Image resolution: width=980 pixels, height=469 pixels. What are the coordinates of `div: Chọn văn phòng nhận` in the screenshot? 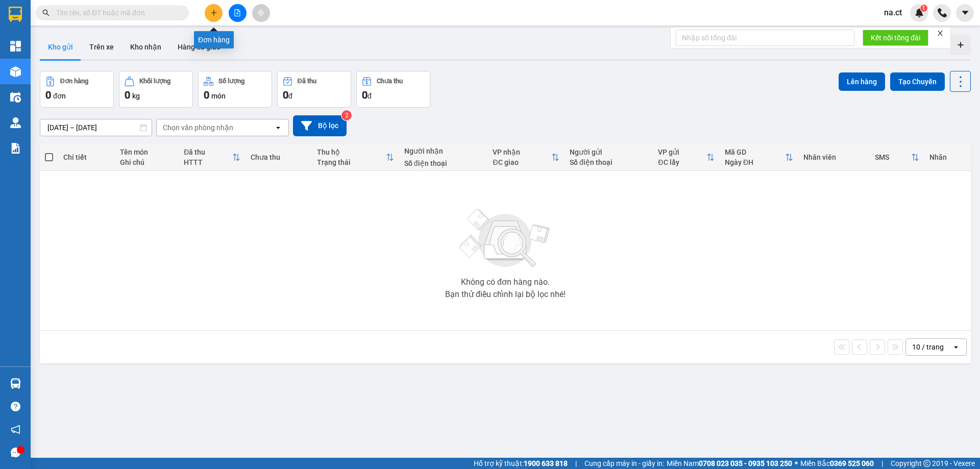 It's located at (198, 128).